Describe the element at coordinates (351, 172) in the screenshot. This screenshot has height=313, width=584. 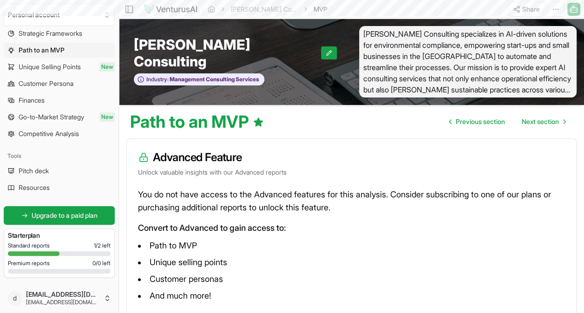
I see `p: Unlock valuable insights with our Advanced reports` at that location.